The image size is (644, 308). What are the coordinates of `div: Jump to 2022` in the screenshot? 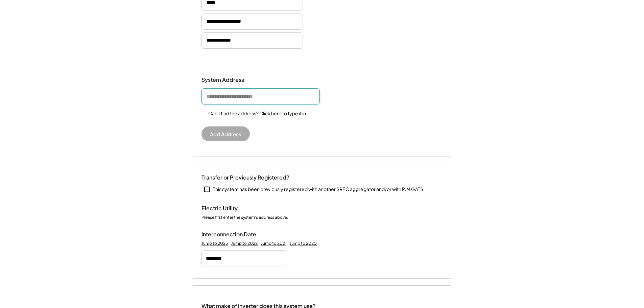 It's located at (245, 244).